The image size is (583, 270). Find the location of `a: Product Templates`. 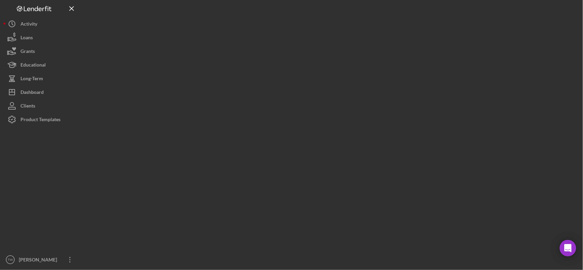

a: Product Templates is located at coordinates (41, 119).